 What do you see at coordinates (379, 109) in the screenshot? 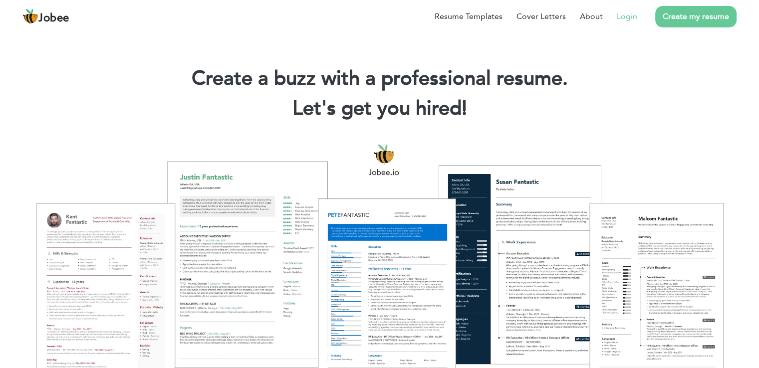
I see `h2: Let's` at bounding box center [379, 109].